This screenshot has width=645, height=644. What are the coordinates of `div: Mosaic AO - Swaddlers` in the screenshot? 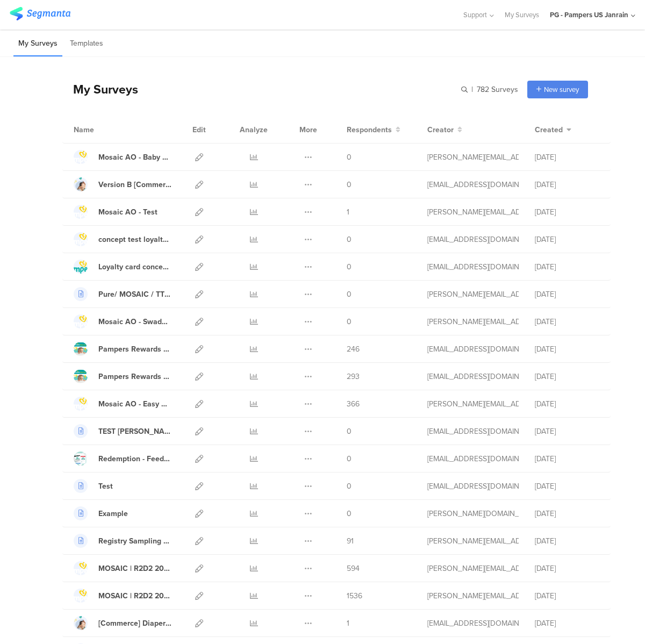 It's located at (135, 321).